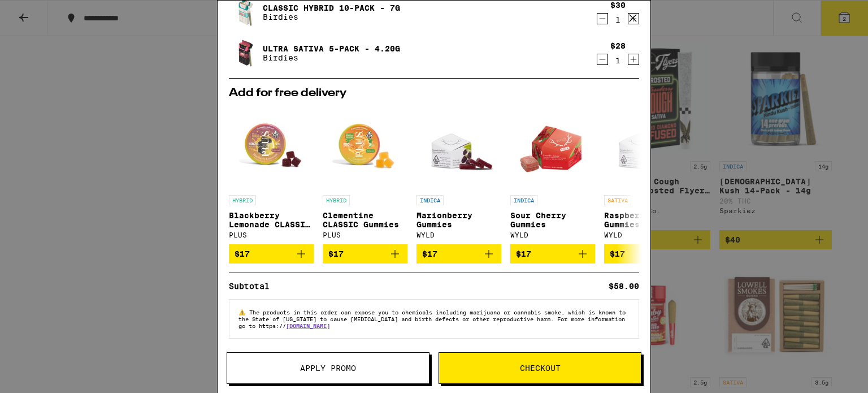  I want to click on p: Marionberry Gummies, so click(459, 220).